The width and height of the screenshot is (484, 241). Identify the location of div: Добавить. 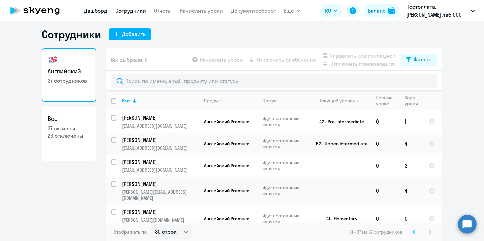
(133, 34).